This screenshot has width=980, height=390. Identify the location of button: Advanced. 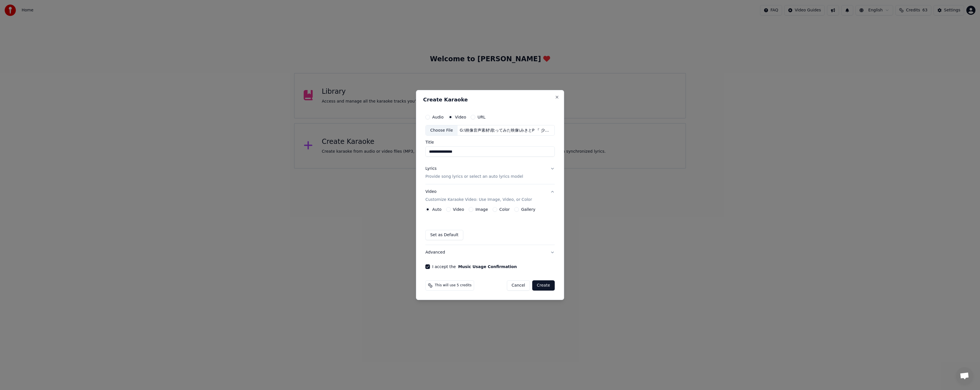
(490, 252).